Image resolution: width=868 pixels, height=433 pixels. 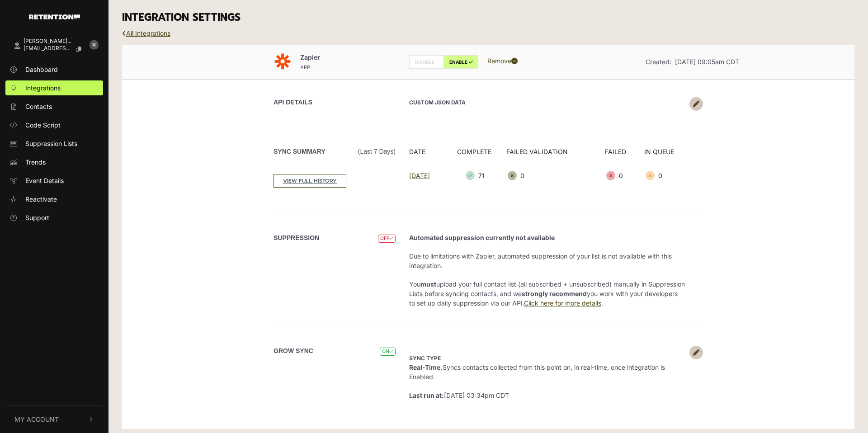 What do you see at coordinates (658, 61) in the screenshot?
I see `span: Created:` at bounding box center [658, 61].